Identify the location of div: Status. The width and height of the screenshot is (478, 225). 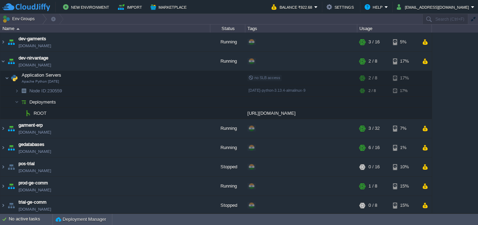
(228, 28).